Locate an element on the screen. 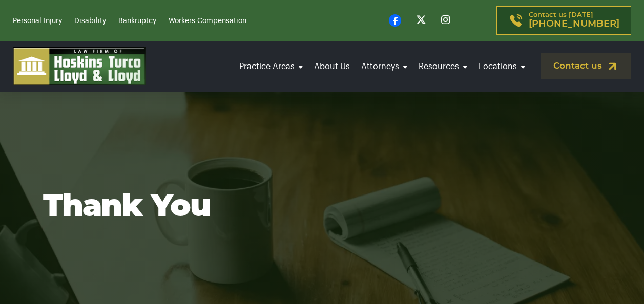  img: logo is located at coordinates (80, 66).